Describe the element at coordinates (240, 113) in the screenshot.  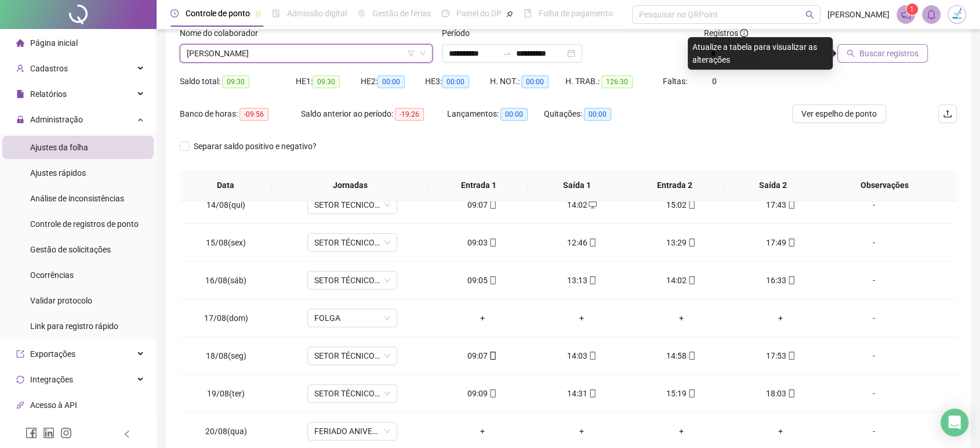
I see `div: Banco de horas:` at that location.